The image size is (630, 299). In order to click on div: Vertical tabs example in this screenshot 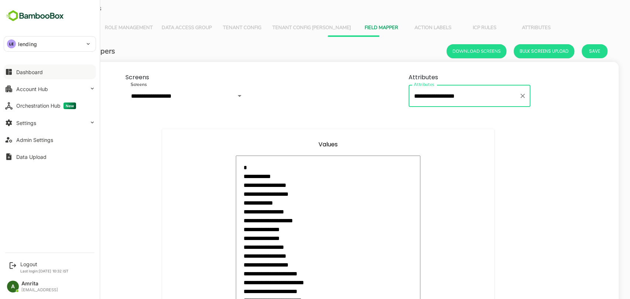, I will do `click(302, 28)`.